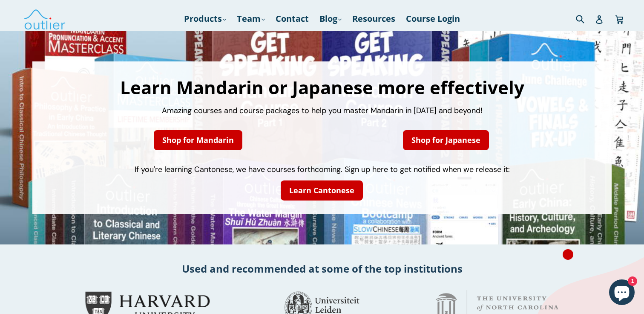 The image size is (644, 314). What do you see at coordinates (446, 140) in the screenshot?
I see `a: Shop for Japanese` at bounding box center [446, 140].